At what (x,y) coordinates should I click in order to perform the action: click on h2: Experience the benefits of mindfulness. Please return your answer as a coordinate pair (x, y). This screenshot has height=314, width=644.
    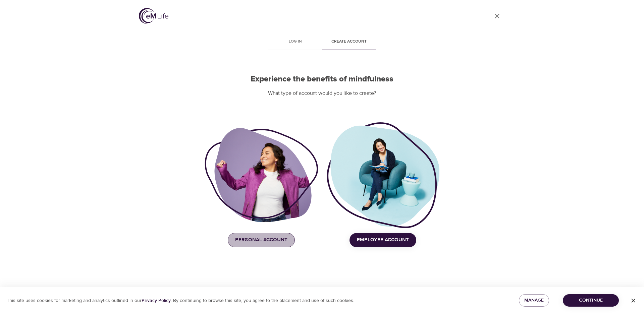
    Looking at the image, I should click on (322, 79).